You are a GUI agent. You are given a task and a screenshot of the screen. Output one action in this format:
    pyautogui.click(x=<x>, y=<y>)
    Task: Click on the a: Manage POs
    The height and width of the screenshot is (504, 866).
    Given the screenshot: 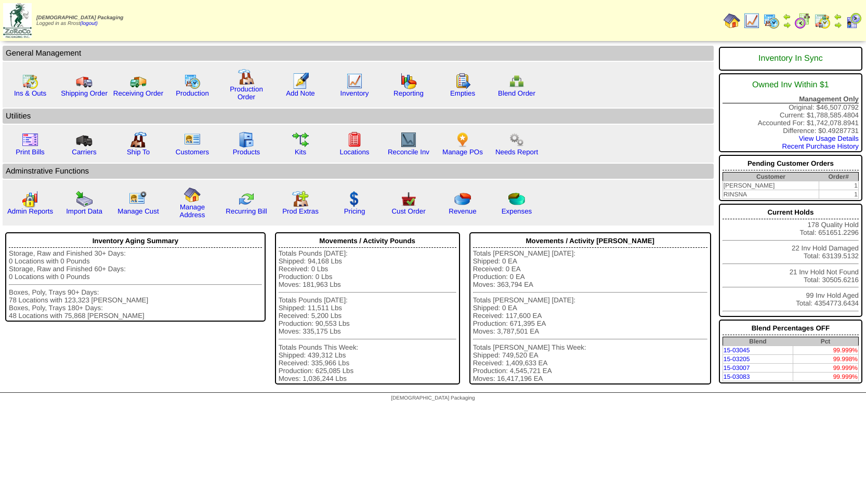 What is the action you would take?
    pyautogui.click(x=462, y=152)
    